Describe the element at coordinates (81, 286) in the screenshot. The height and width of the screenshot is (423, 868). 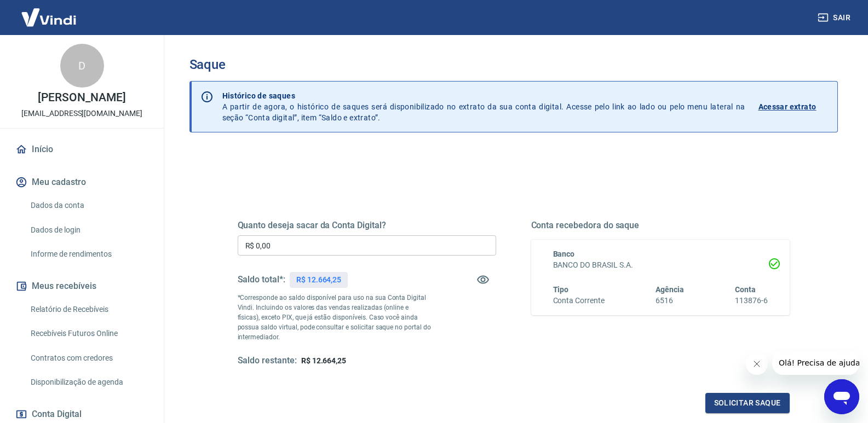
I see `button: Meus recebíveis` at that location.